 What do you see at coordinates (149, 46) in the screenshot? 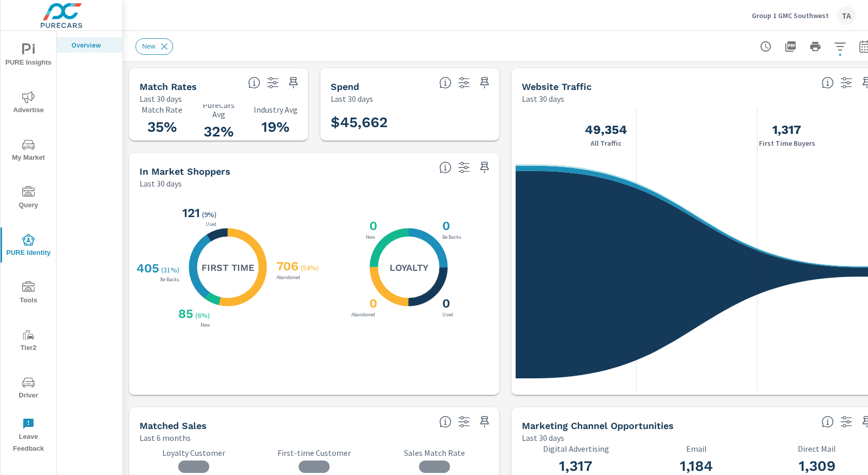
I see `span: New` at bounding box center [149, 46].